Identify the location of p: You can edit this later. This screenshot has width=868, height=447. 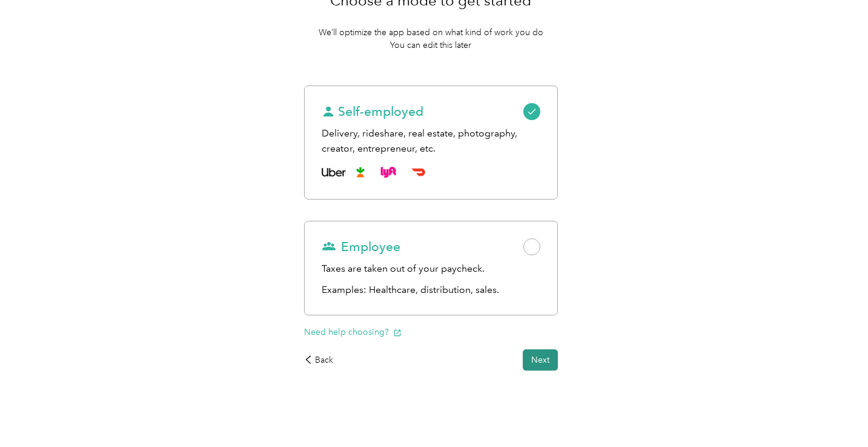
(430, 45).